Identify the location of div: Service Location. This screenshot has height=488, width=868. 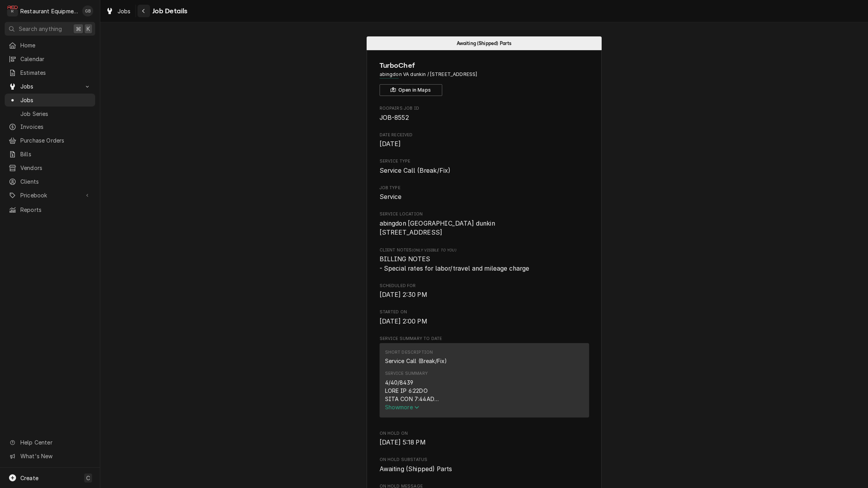
(484, 224).